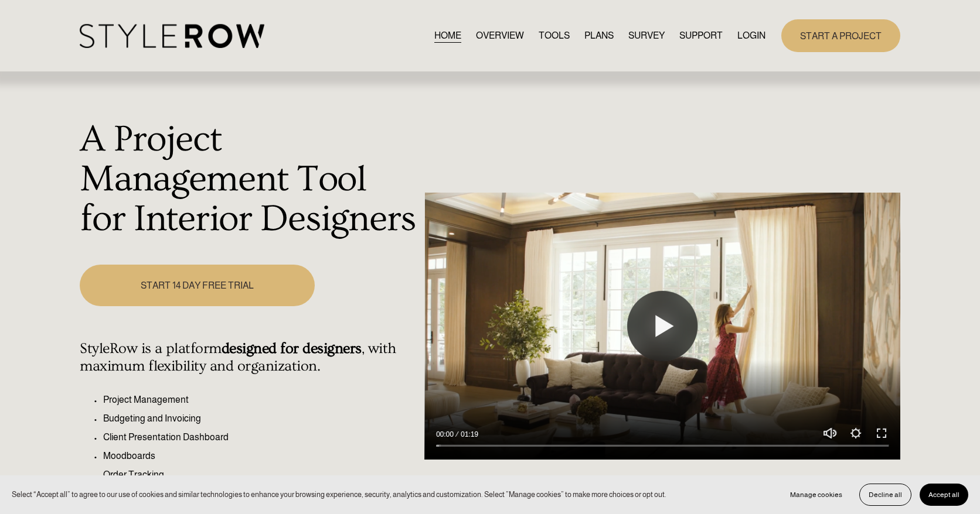  What do you see at coordinates (885, 495) in the screenshot?
I see `button: Decline all` at bounding box center [885, 495].